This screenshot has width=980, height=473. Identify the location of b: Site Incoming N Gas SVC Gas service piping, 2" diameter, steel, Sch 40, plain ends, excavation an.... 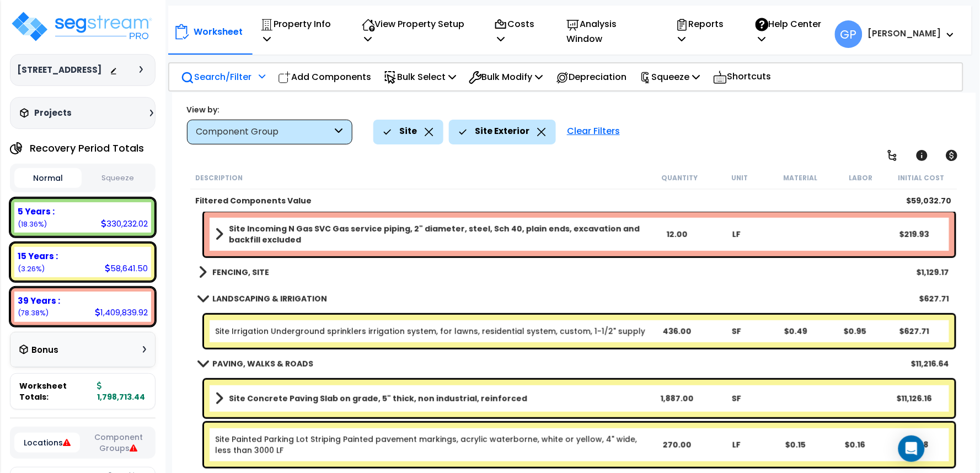
(438, 234).